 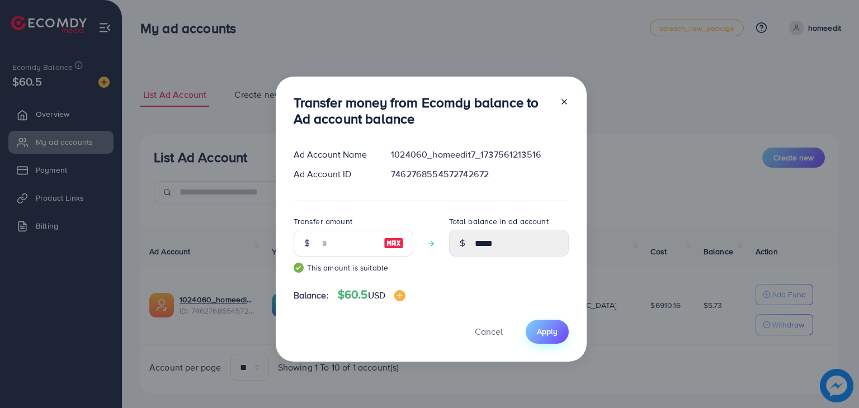 I want to click on button: Apply, so click(x=547, y=332).